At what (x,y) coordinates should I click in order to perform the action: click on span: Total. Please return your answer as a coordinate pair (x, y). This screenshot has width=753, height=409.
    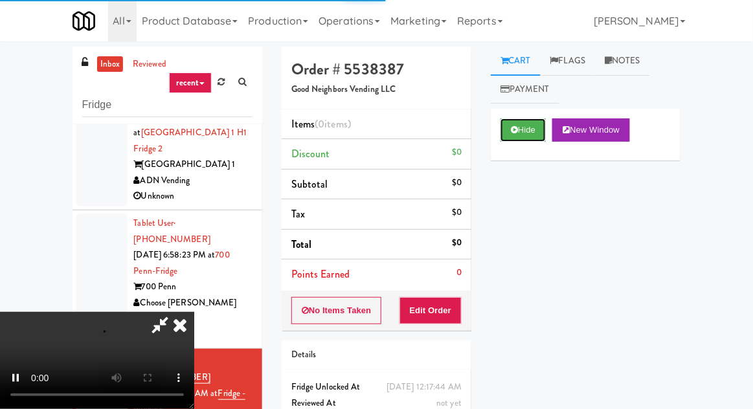
    Looking at the image, I should click on (302, 244).